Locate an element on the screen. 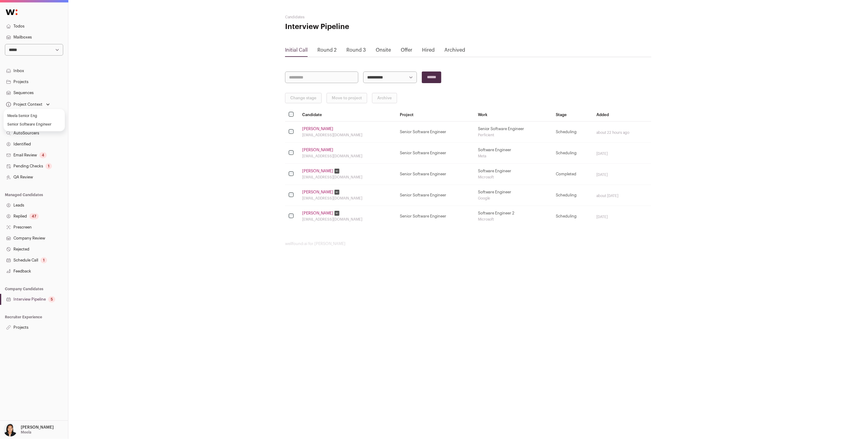 This screenshot has height=439, width=868. a: Onsite is located at coordinates (383, 50).